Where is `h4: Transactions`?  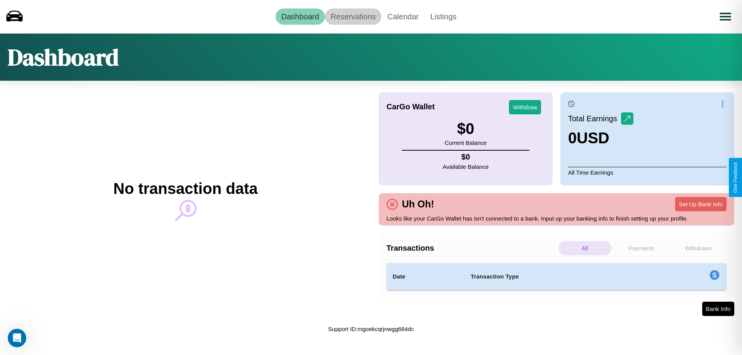 h4: Transactions is located at coordinates (472, 248).